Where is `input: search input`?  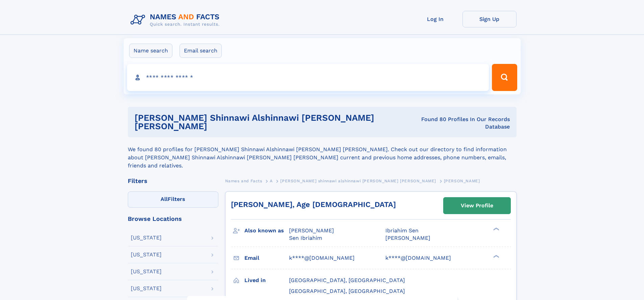 input: search input is located at coordinates (308, 78).